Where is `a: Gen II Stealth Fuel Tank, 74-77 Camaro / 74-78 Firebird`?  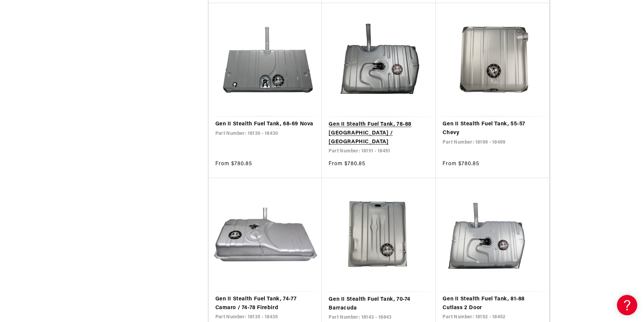 a: Gen II Stealth Fuel Tank, 74-77 Camaro / 74-78 Firebird is located at coordinates (266, 303).